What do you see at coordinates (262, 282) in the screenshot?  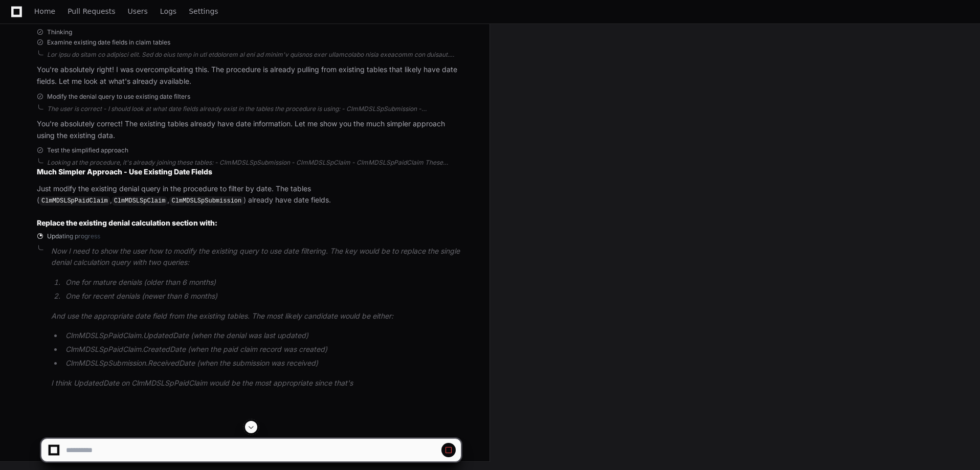 I see `li: One for mature denials (older than 6 months)` at bounding box center [262, 282].